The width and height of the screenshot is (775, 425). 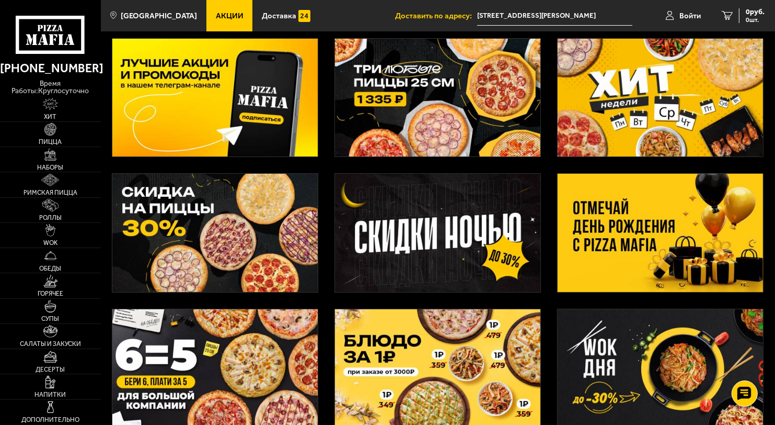 What do you see at coordinates (50, 394) in the screenshot?
I see `span: Напитки` at bounding box center [50, 394].